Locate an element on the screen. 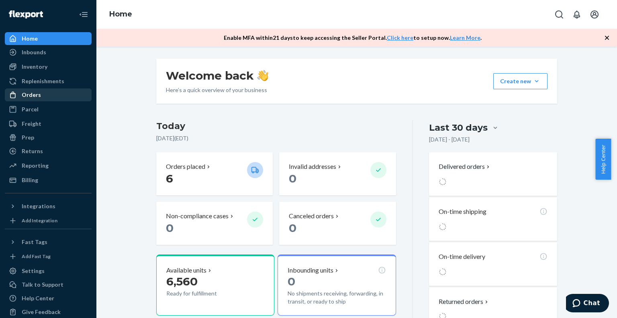  div: Fast Tags is located at coordinates (35, 242).